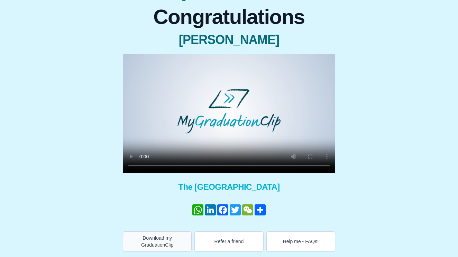 Image resolution: width=458 pixels, height=257 pixels. I want to click on a: Twitter, so click(235, 210).